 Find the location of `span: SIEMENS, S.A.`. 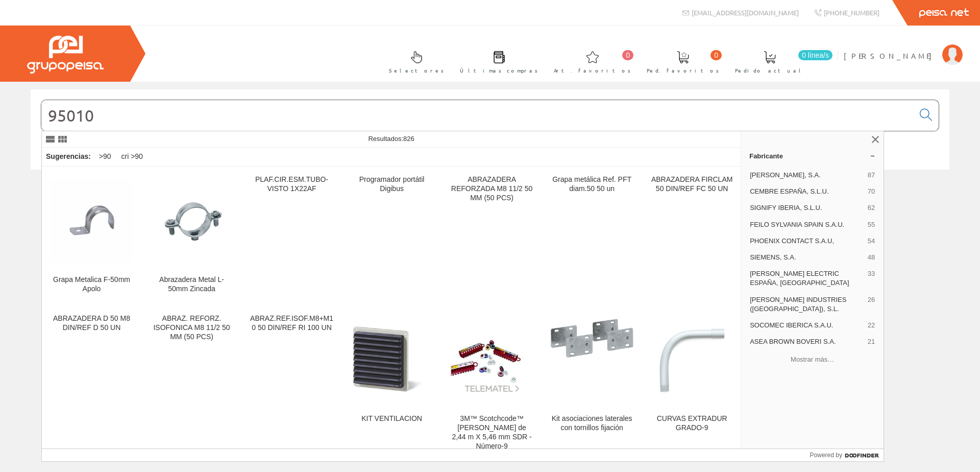

span: SIEMENS, S.A. is located at coordinates (806, 257).